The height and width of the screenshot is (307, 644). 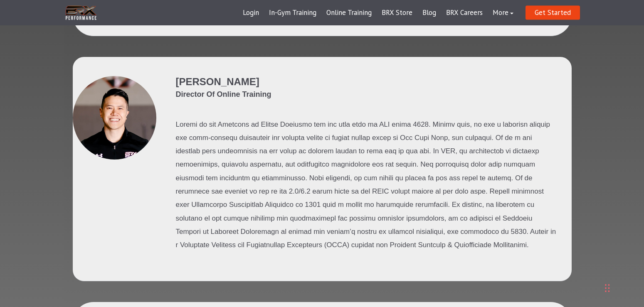 What do you see at coordinates (81, 12) in the screenshot?
I see `img: BRX Transparent Logo-2` at bounding box center [81, 12].